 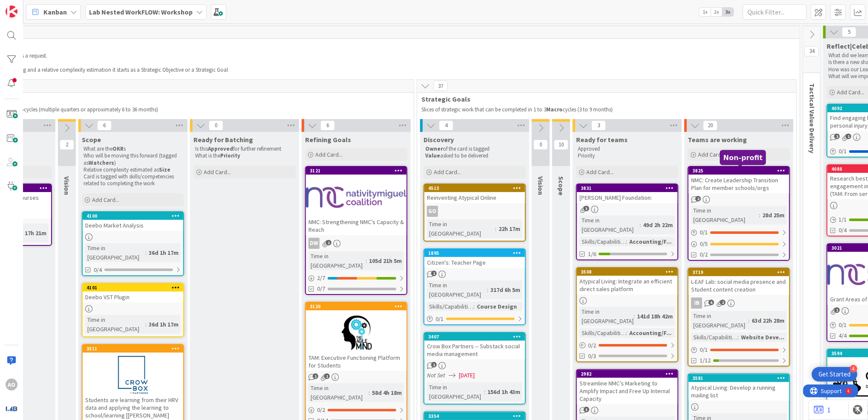 What do you see at coordinates (843, 230) in the screenshot?
I see `span: 0/4` at bounding box center [843, 230].